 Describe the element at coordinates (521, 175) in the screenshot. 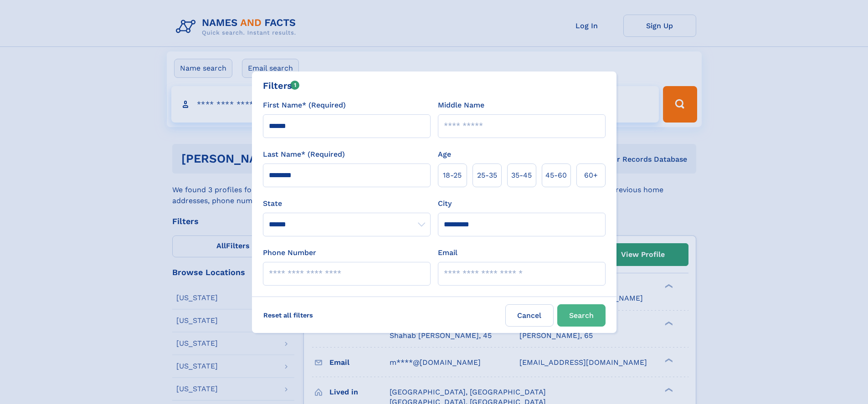

I see `span: 35‑45` at that location.